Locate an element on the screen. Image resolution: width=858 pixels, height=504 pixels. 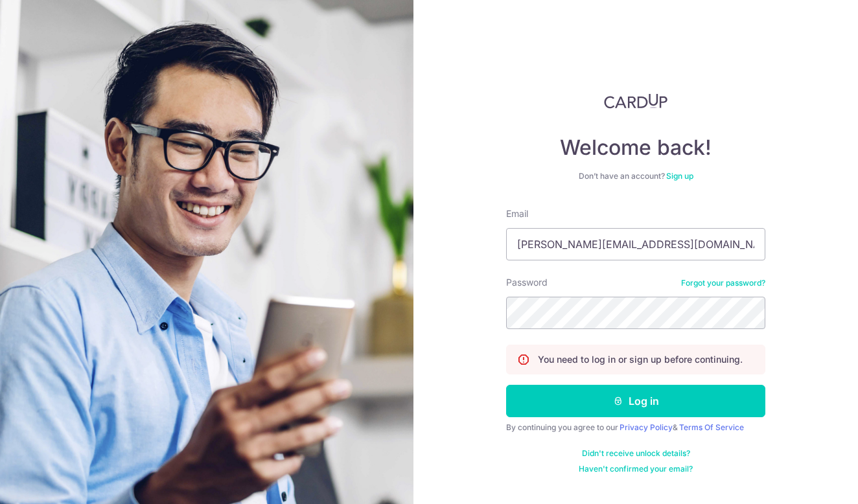
div: Don’t have an account? is located at coordinates (636, 176).